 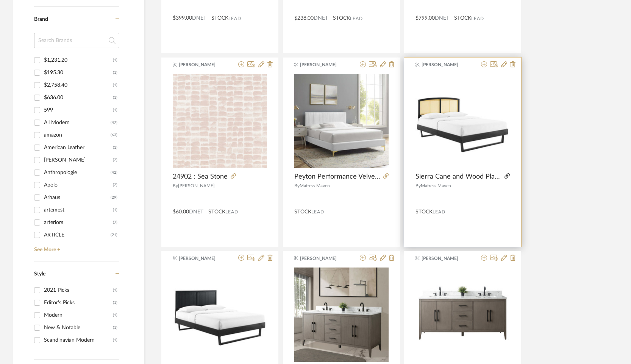 What do you see at coordinates (425, 18) in the screenshot?
I see `span: $799.00` at bounding box center [425, 18].